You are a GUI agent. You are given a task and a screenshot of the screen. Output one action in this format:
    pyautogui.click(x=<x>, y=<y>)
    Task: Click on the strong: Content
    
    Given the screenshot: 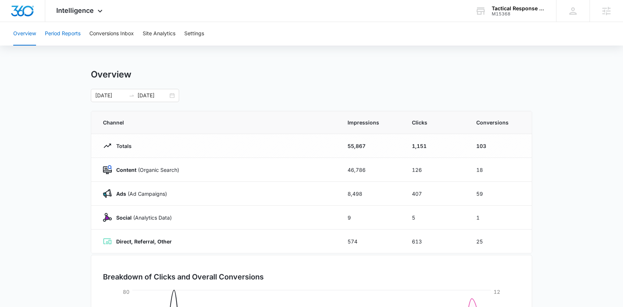 What is the action you would take?
    pyautogui.click(x=126, y=170)
    